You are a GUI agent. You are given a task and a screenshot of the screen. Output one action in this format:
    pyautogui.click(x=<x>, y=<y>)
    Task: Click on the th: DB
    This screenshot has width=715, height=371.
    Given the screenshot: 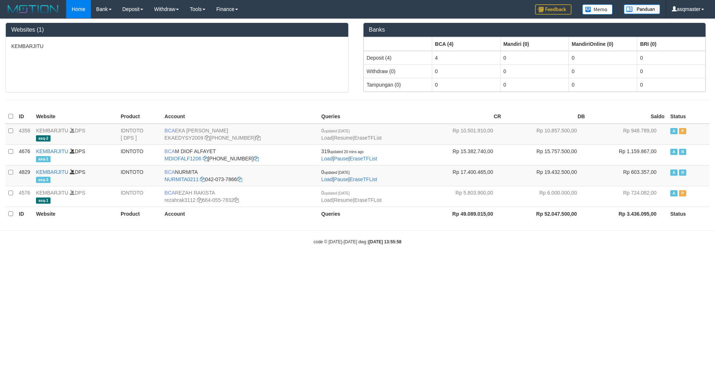 What is the action you would take?
    pyautogui.click(x=546, y=116)
    